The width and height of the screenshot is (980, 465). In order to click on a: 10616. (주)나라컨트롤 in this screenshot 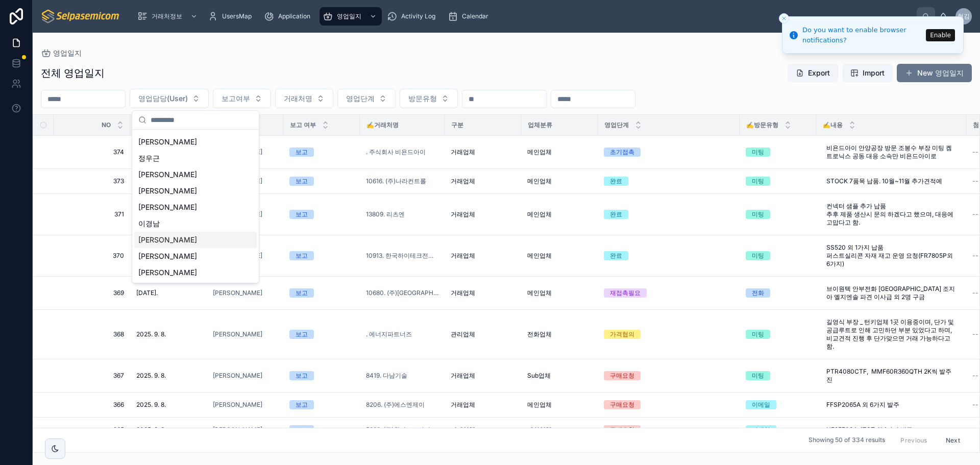, I will do `click(396, 181)`.